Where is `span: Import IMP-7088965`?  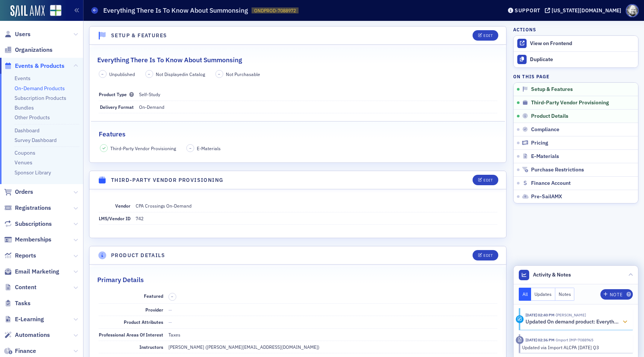
span: Import IMP-7088965 is located at coordinates (574, 340).